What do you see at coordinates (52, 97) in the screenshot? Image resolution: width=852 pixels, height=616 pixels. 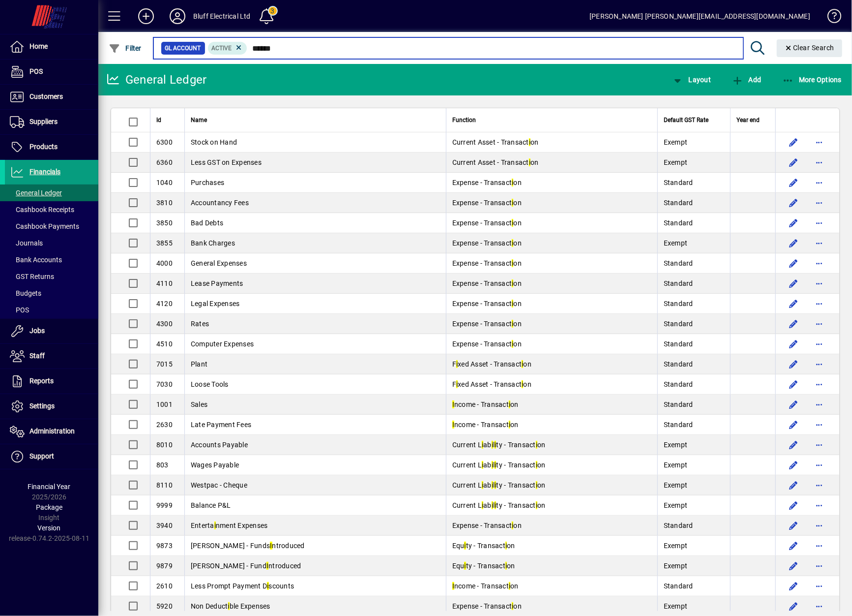 I see `a: Customers` at bounding box center [52, 97].